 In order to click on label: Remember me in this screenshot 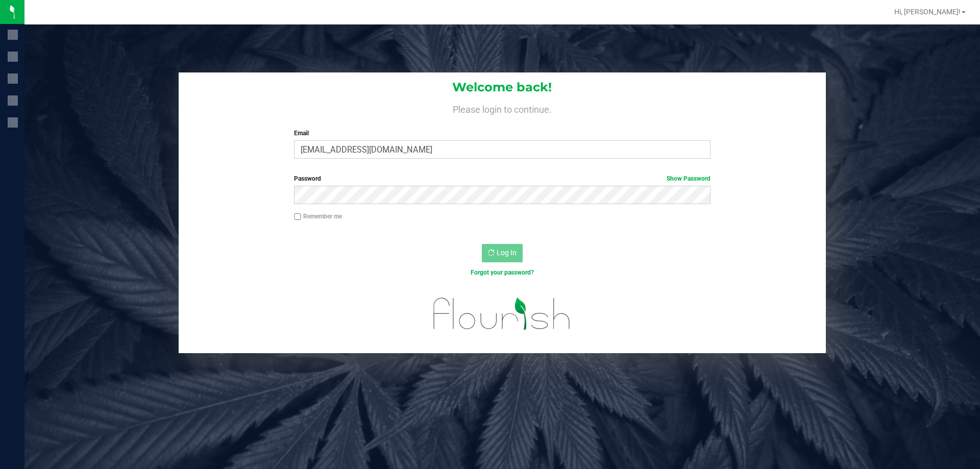, I will do `click(318, 216)`.